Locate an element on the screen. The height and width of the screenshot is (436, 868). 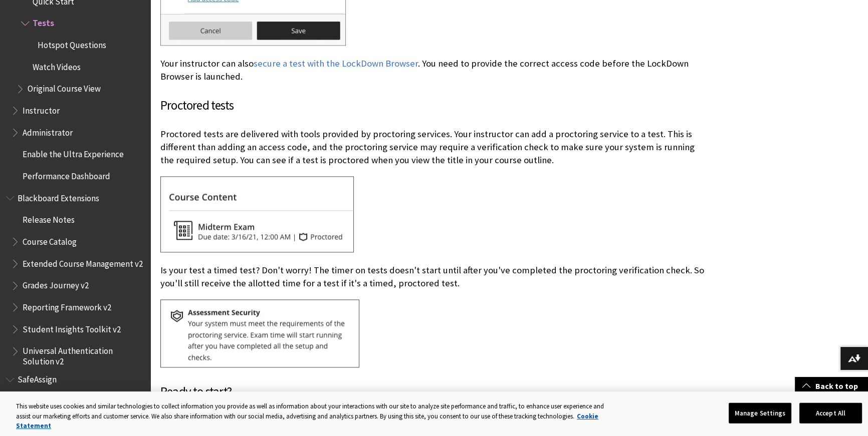
p: Proctored tests are delivered with tools provided by proctoring services. Your instructor can add... is located at coordinates (435, 147).